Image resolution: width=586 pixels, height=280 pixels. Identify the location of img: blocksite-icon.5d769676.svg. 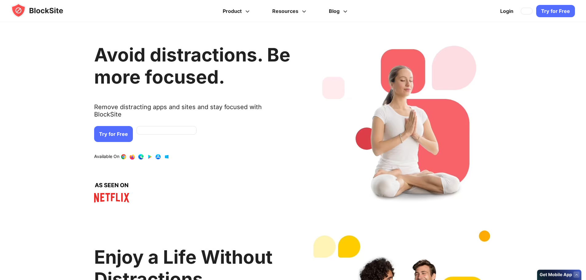
(43, 10).